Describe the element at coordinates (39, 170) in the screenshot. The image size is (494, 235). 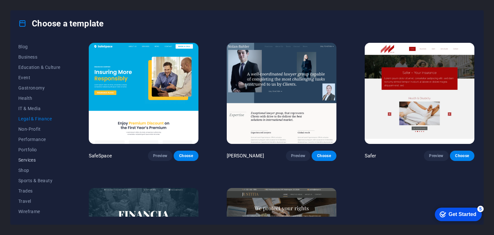
I see `button: Shop` at that location.